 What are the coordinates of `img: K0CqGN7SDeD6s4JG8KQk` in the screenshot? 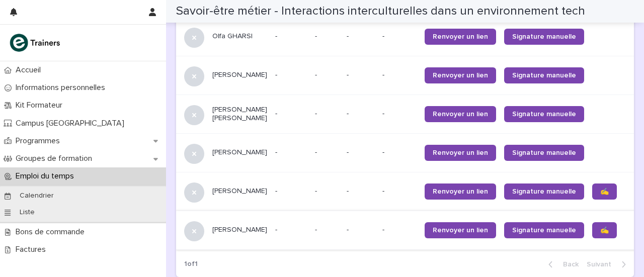 It's located at (36, 43).